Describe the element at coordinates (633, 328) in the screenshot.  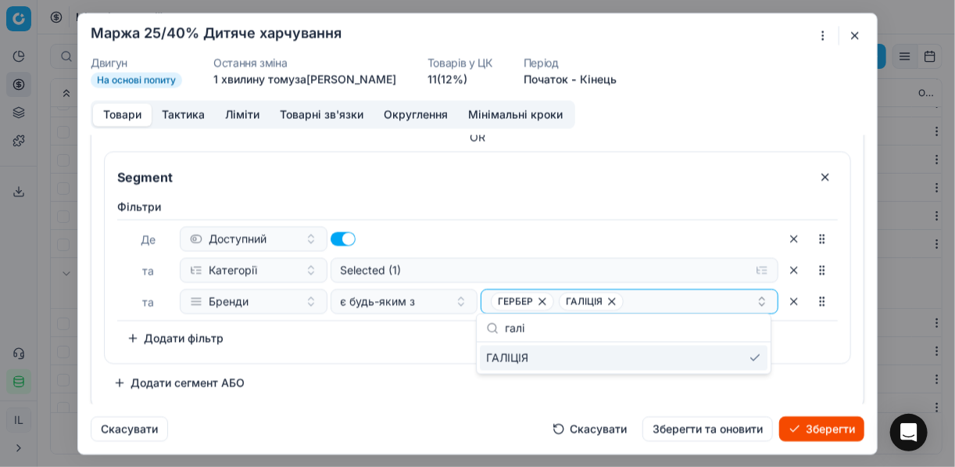
I see `input: Input to search` at that location.